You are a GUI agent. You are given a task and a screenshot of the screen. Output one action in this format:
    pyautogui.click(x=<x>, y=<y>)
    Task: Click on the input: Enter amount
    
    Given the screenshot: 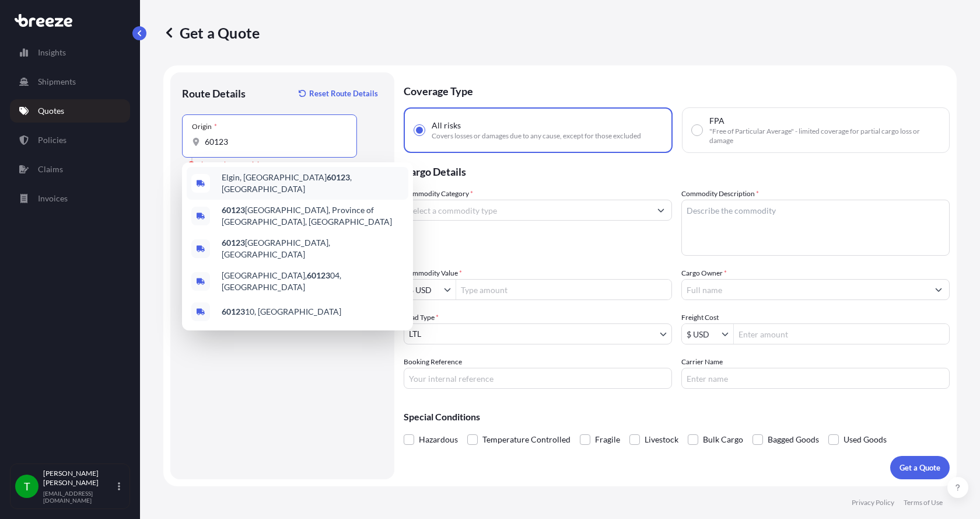 What is the action you would take?
    pyautogui.click(x=842, y=334)
    